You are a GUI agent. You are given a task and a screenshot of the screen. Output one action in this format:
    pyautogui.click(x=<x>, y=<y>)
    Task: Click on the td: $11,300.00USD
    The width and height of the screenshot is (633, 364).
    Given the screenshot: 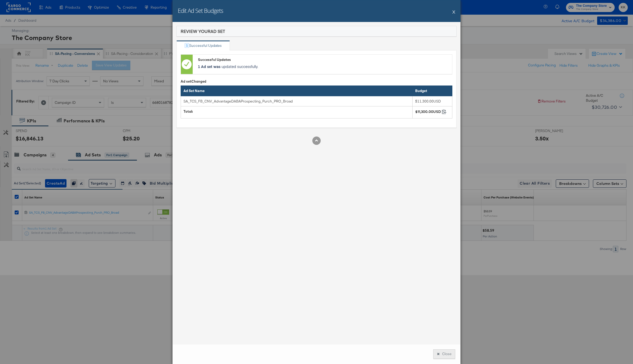 What is the action you would take?
    pyautogui.click(x=432, y=101)
    